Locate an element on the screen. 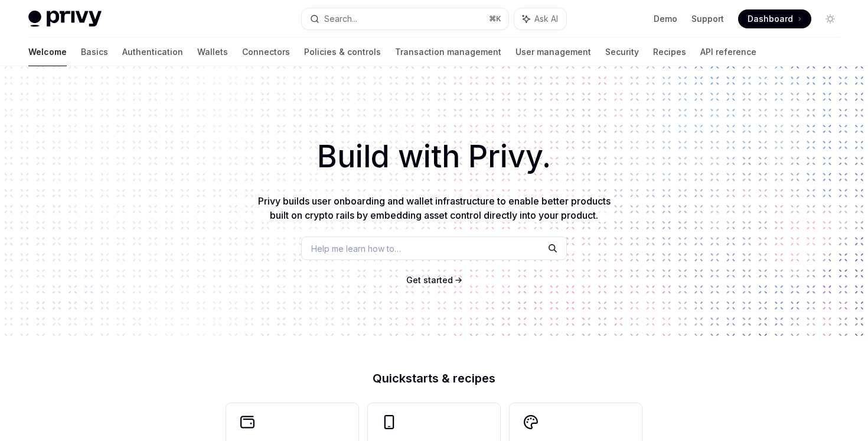 The image size is (868, 441). a: Security is located at coordinates (622, 52).